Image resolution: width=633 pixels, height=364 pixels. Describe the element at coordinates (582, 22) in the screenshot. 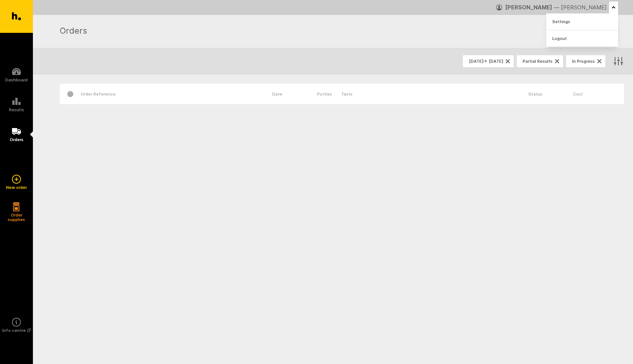

I see `a: Settings` at that location.